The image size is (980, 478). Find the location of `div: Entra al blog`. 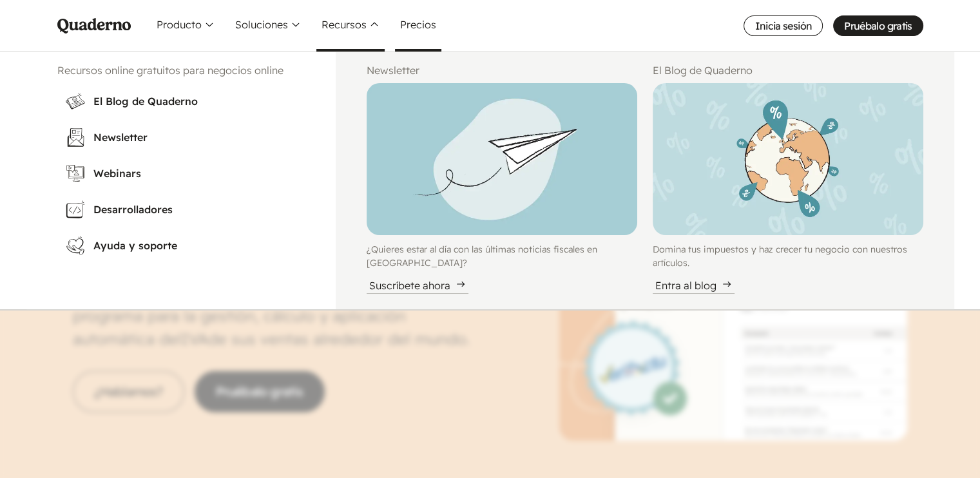

div: Entra al blog is located at coordinates (693, 285).